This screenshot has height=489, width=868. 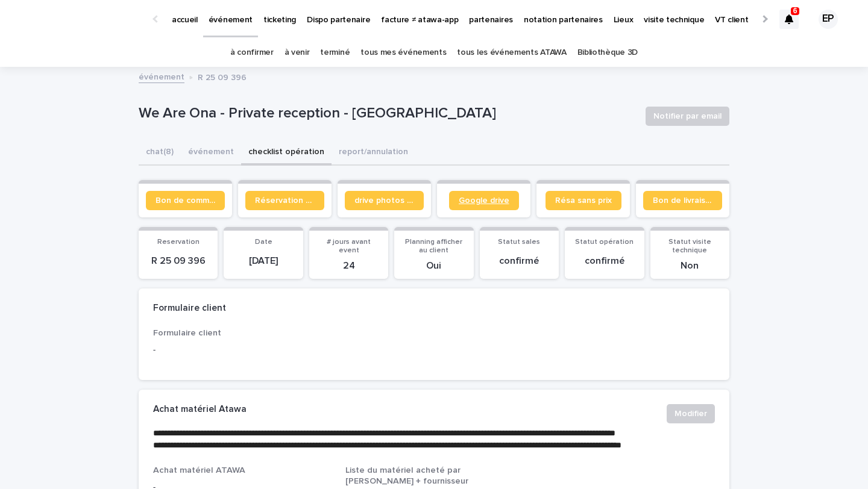 I want to click on span: Planning afficher au client, so click(x=433, y=247).